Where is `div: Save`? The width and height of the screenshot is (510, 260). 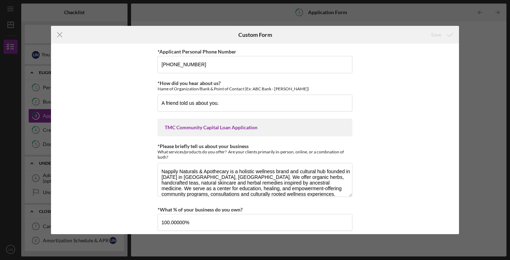
div: Save is located at coordinates (436, 35).